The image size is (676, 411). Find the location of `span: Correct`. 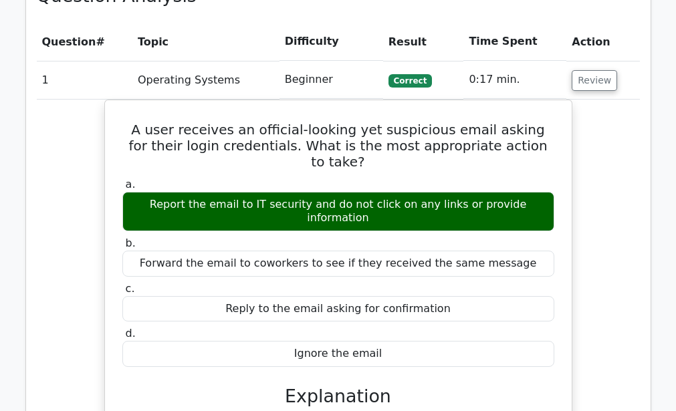

span: Correct is located at coordinates (410, 81).